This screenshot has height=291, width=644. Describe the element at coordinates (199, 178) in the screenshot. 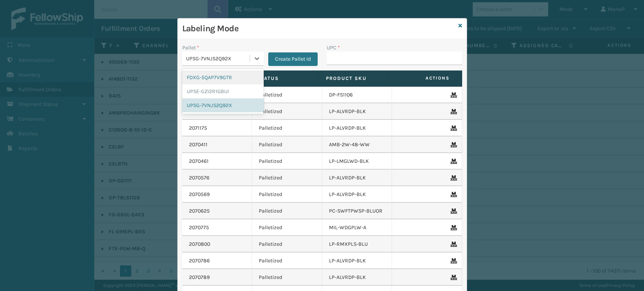

I see `a: 2070576` at that location.